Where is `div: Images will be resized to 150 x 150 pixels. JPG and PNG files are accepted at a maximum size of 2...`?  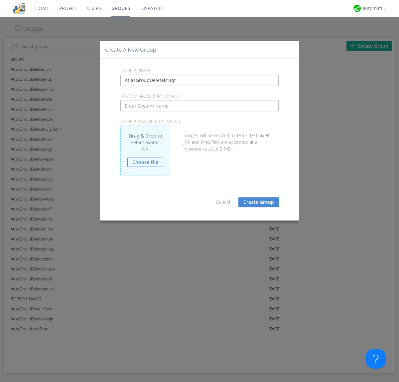
div: Images will be resized to 150 x 150 pixels. JPG and PNG files are accepted at a maximum size of 2... is located at coordinates (200, 139).